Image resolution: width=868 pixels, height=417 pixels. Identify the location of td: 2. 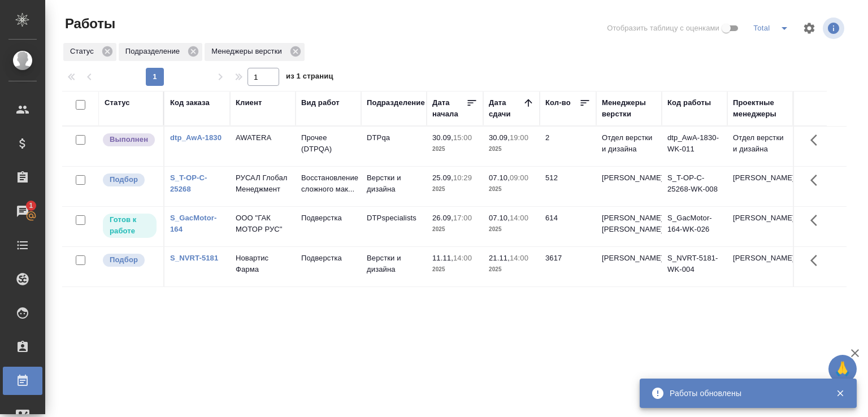
(568, 147).